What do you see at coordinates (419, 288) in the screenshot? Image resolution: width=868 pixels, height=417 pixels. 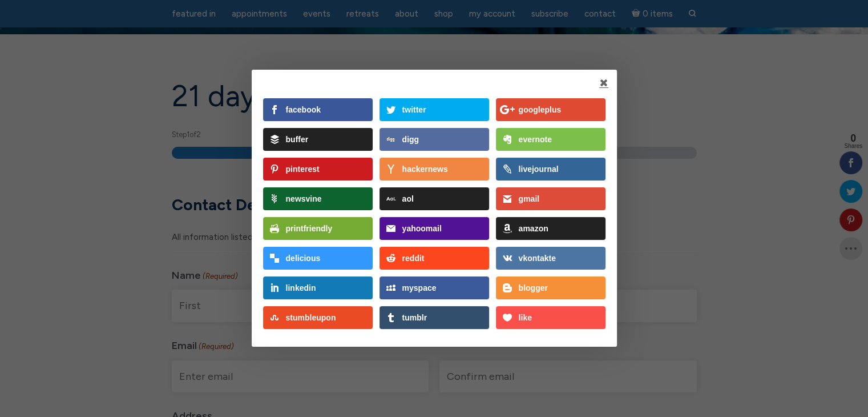 I see `div: myspace` at bounding box center [419, 288].